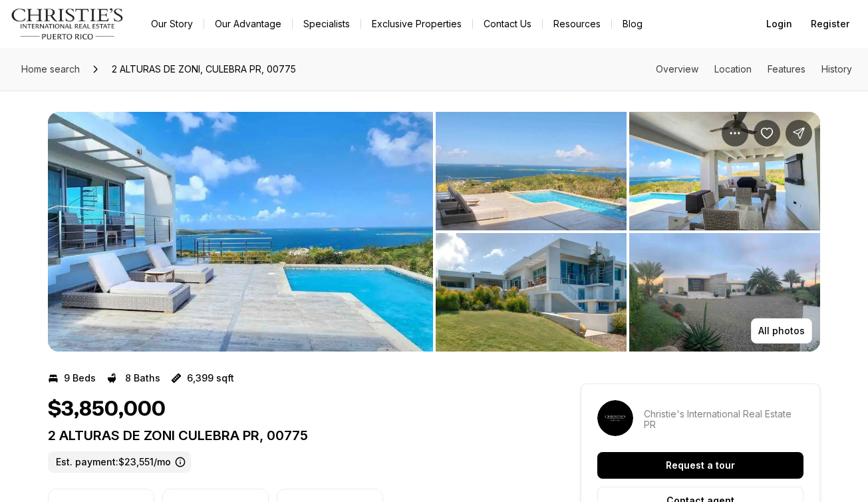  I want to click on p: 9 Beds, so click(80, 378).